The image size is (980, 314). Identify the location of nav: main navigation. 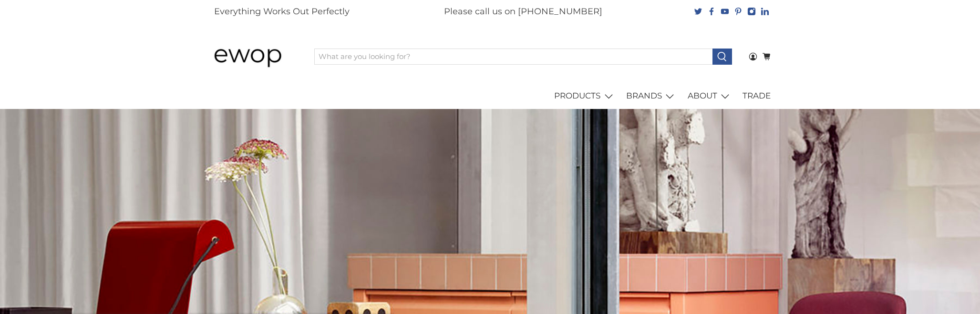
(490, 96).